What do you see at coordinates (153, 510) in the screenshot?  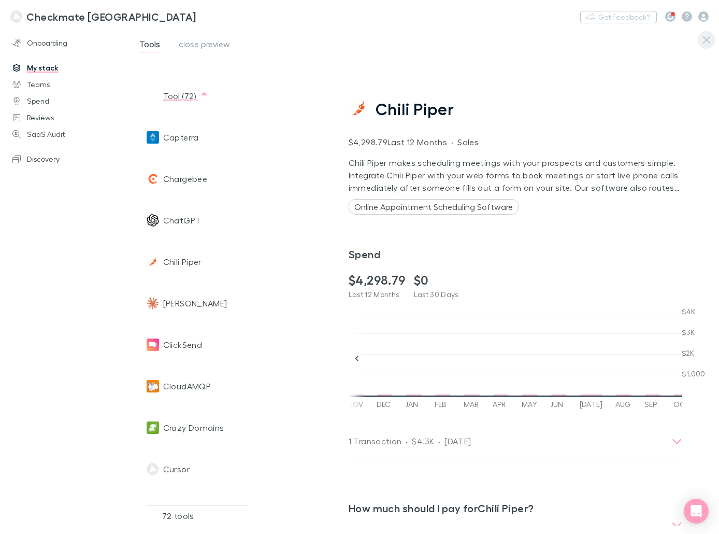 I see `img: DocHub - Sign & Edit PDFs for G Suite's Logo` at bounding box center [153, 510].